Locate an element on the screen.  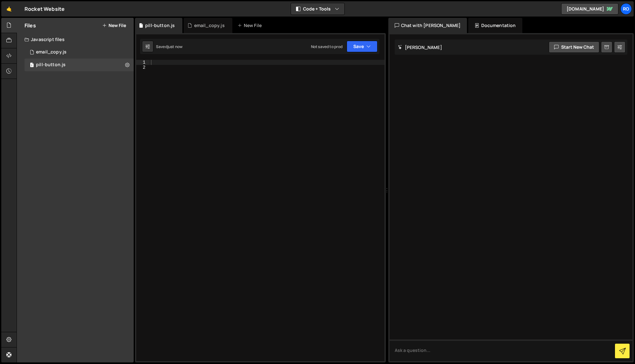
button: Start new chat is located at coordinates (574, 47).